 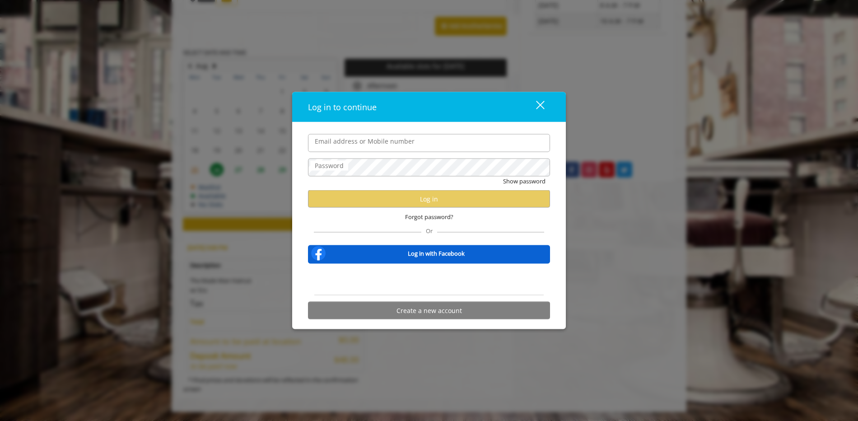 I want to click on span: Or, so click(x=429, y=231).